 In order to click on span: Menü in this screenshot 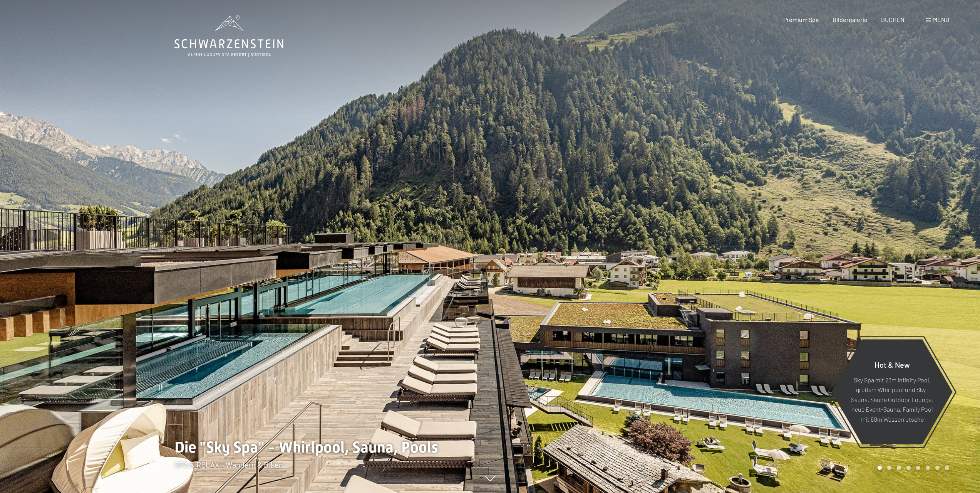, I will do `click(941, 19)`.